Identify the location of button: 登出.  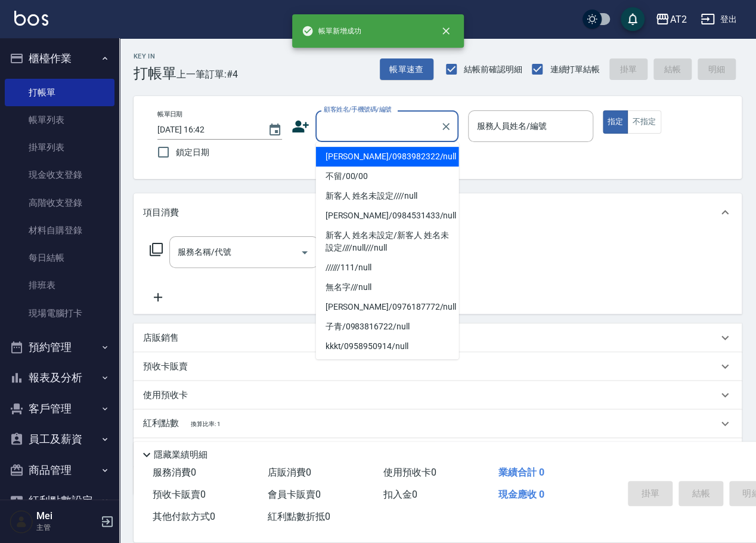
(718, 19).